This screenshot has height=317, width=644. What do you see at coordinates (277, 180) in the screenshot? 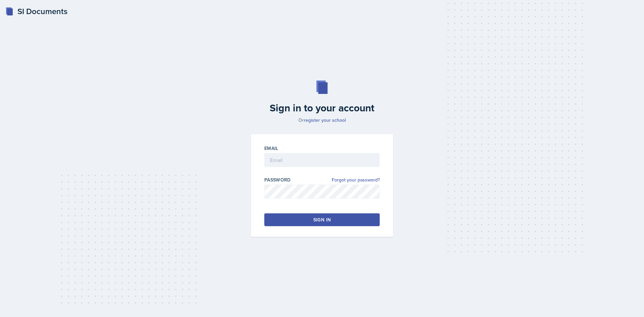
I see `label: Password` at bounding box center [277, 180].